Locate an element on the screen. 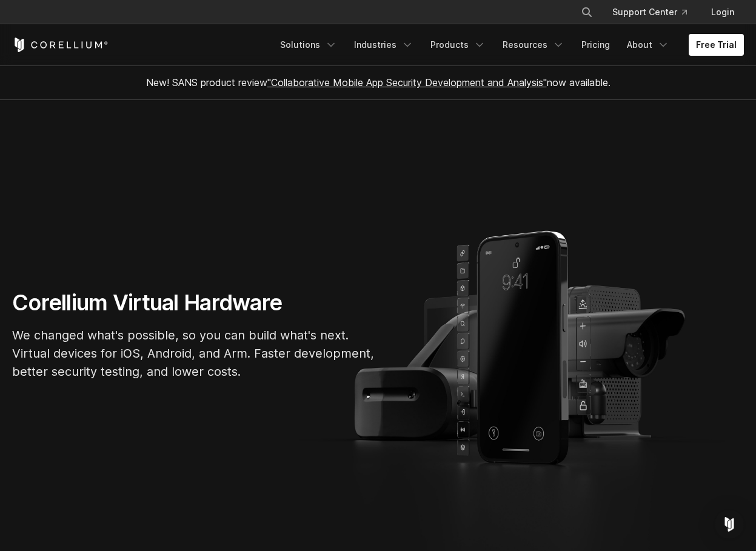 The image size is (756, 551). a: Solutions is located at coordinates (308, 45).